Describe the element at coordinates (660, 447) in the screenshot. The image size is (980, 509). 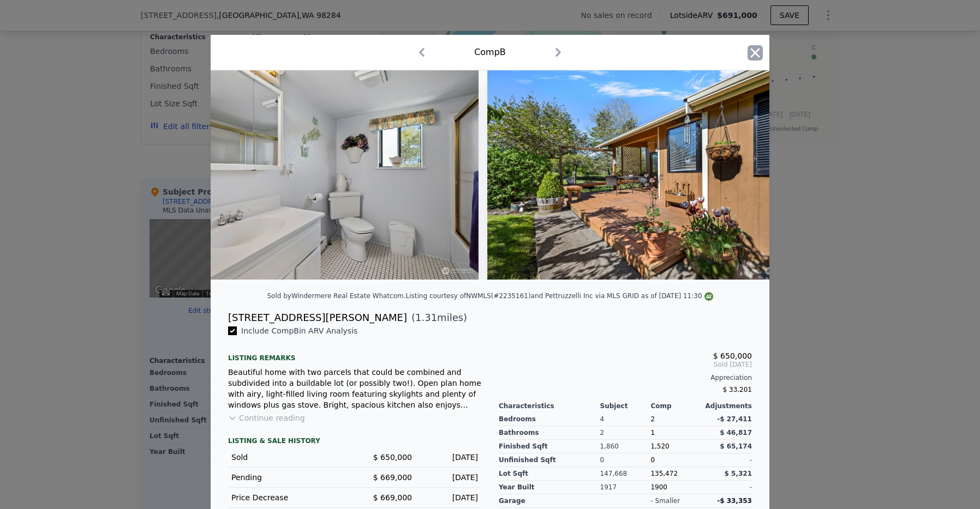
I see `span: 1,520` at that location.